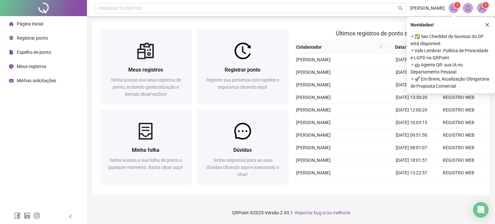  I want to click on span: Tenha acesso a sua folha de ponto a qualquer momento. Basta clicar aqui!, so click(146, 164).